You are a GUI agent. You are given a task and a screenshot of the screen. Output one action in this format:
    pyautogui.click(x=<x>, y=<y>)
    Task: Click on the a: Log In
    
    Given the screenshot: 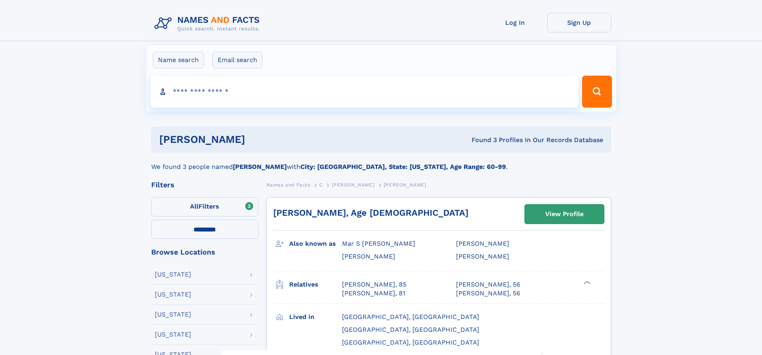 What is the action you would take?
    pyautogui.click(x=515, y=22)
    